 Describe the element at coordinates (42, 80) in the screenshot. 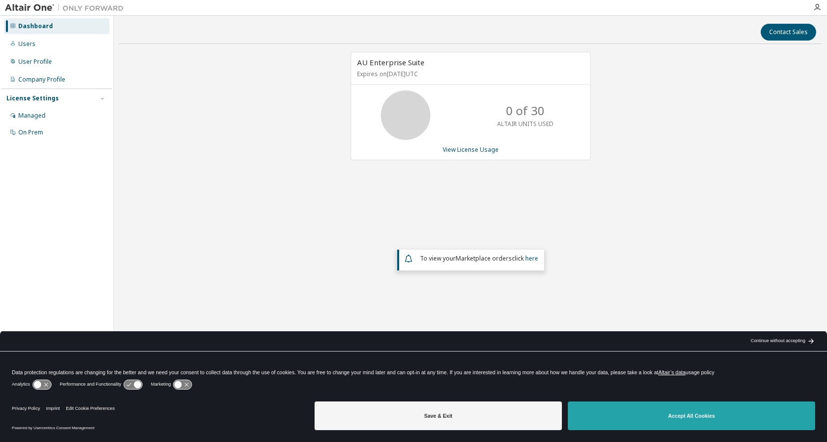

I see `div: Company Profile` at that location.